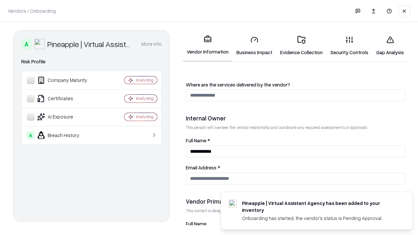 Image resolution: width=418 pixels, height=235 pixels. I want to click on label: Where are the services delivered by the vendor?, so click(296, 85).